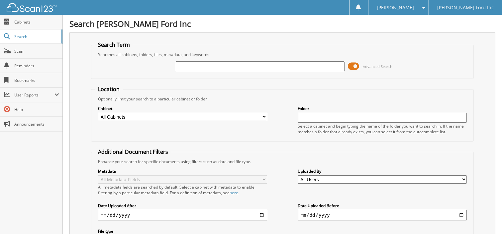 Image resolution: width=502 pixels, height=234 pixels. What do you see at coordinates (382, 129) in the screenshot?
I see `div: Select a cabinet and begin typing the name of the folder you want to search in. If the name match...` at bounding box center [382, 129].